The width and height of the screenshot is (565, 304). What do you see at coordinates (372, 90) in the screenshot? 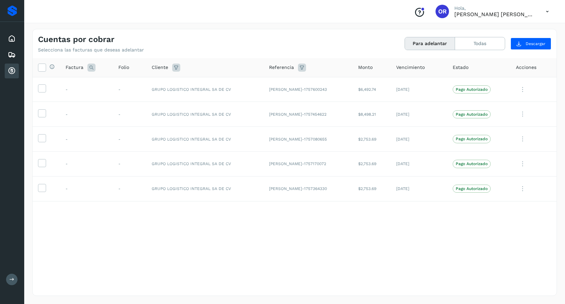
I see `td: $6,492.74` at bounding box center [372, 90].